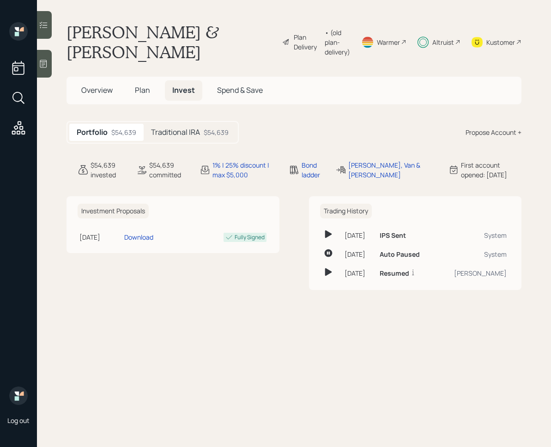  I want to click on div: Warmer, so click(388, 42).